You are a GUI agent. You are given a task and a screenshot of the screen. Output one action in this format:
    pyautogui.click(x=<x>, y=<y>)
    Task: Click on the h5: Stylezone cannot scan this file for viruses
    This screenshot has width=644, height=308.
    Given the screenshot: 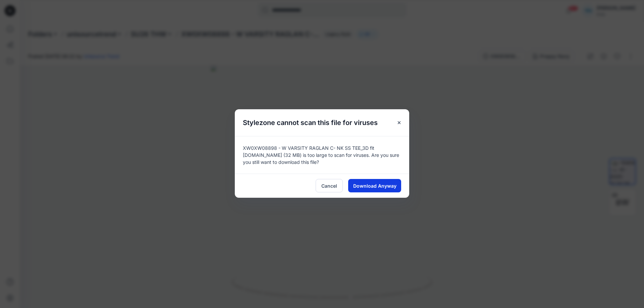 What is the action you would take?
    pyautogui.click(x=310, y=123)
    